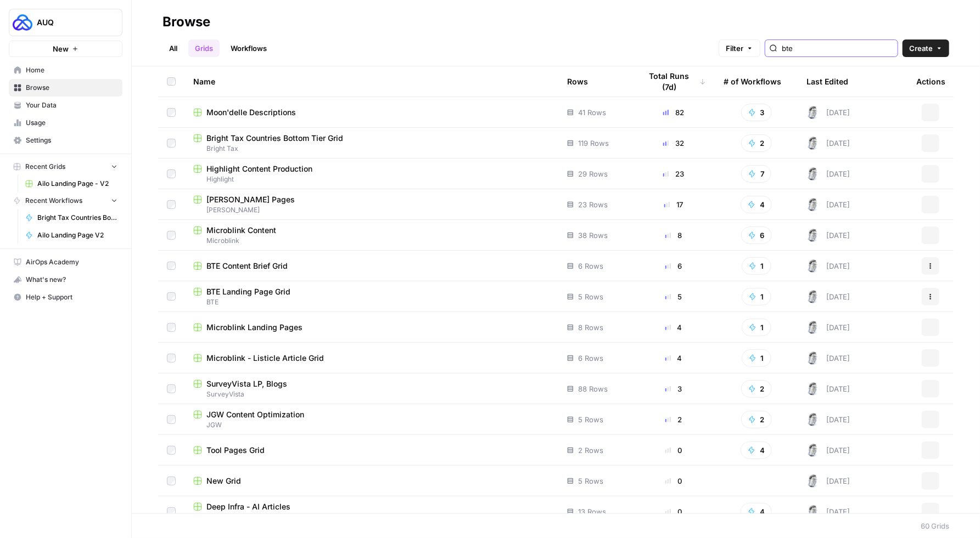  I want to click on a: Settings, so click(65, 141).